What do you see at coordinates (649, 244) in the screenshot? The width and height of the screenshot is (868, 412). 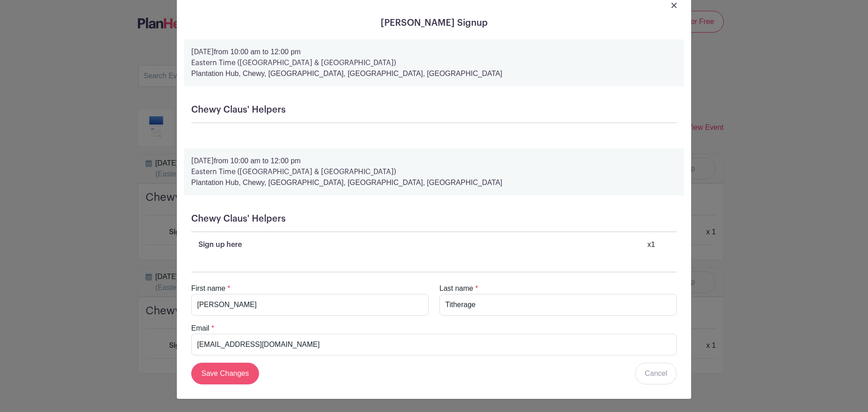 I see `span: x` at bounding box center [649, 244].